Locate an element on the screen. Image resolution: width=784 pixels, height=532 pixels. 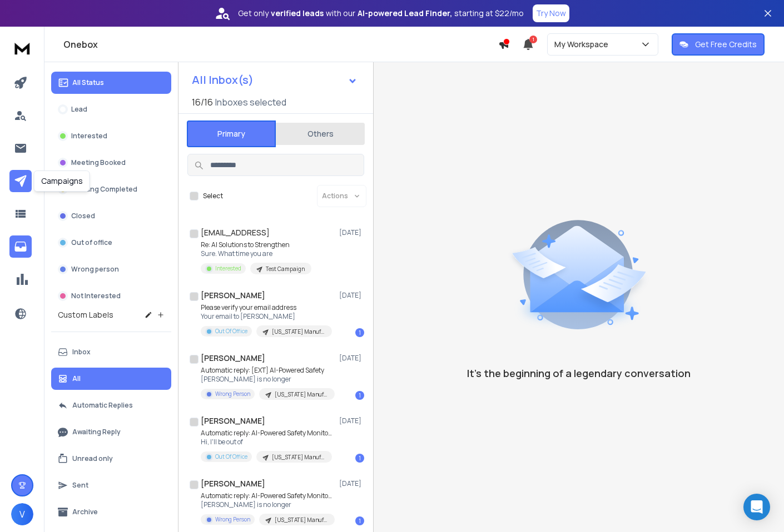
div: Open Intercom Messenger is located at coordinates (757, 507).